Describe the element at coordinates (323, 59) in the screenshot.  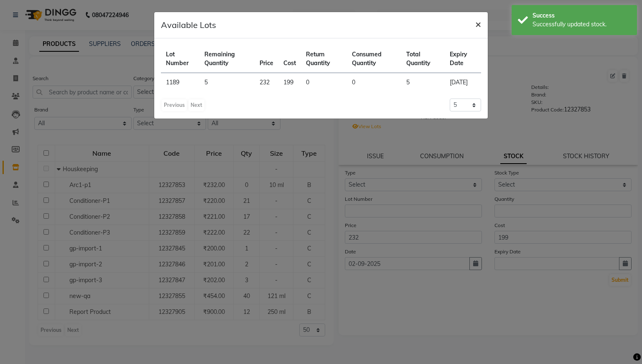
I see `th: Return Quantity` at that location.